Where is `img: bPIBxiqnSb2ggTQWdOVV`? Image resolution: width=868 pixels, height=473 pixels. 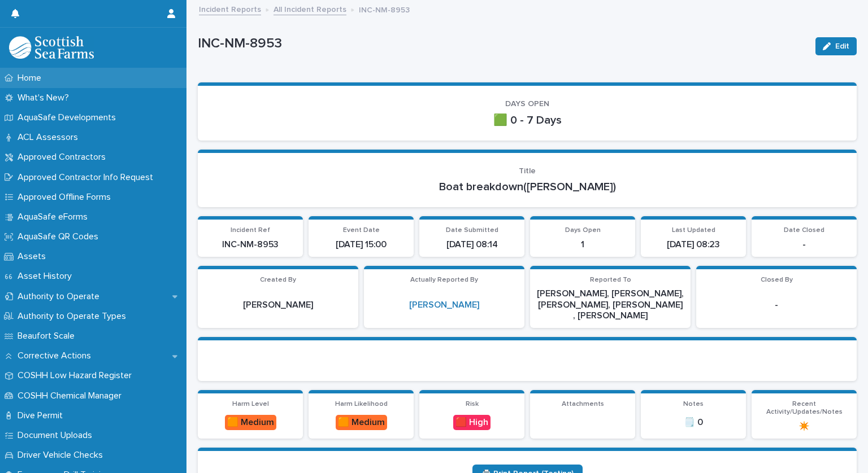
img: bPIBxiqnSb2ggTQWdOVV is located at coordinates (51, 47).